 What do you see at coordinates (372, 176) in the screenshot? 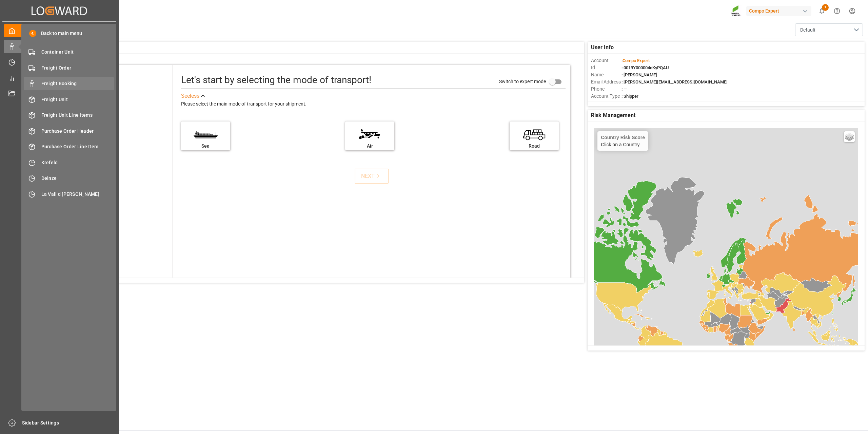
I see `button: NEXT` at bounding box center [372, 176].